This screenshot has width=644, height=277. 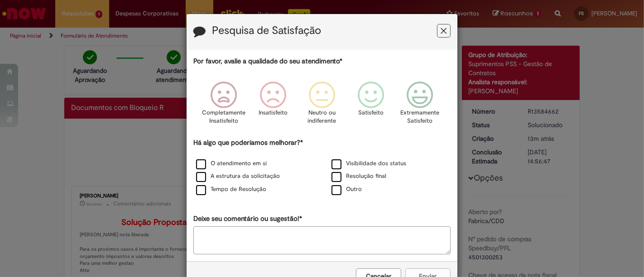 What do you see at coordinates (224, 106) in the screenshot?
I see `div: Completamente Insatisfeito` at bounding box center [224, 106].